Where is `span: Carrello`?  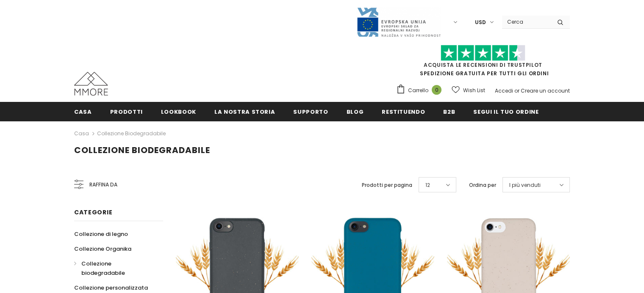 span: Carrello is located at coordinates (418, 91).